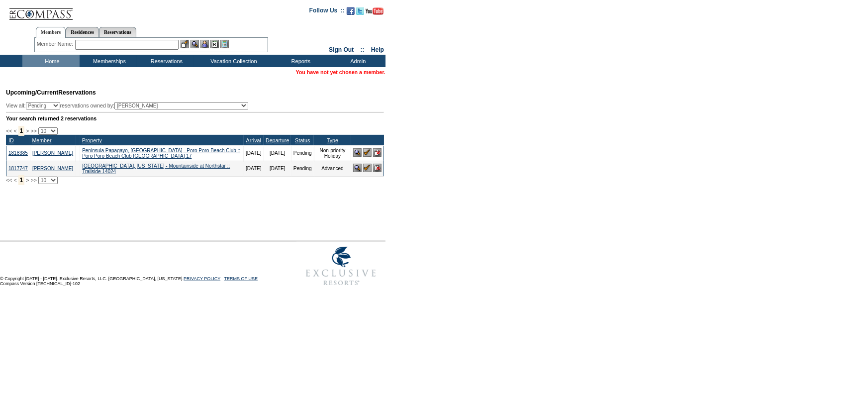 Image resolution: width=868 pixels, height=412 pixels. What do you see at coordinates (130, 106) in the screenshot?
I see `div: View all: reservations owned by:` at bounding box center [130, 106].